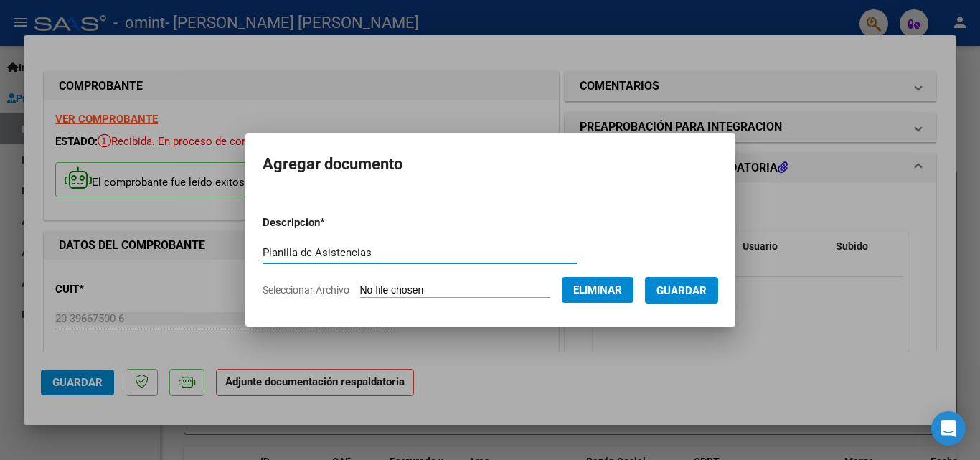  Describe the element at coordinates (597, 290) in the screenshot. I see `button: Eliminar` at that location.